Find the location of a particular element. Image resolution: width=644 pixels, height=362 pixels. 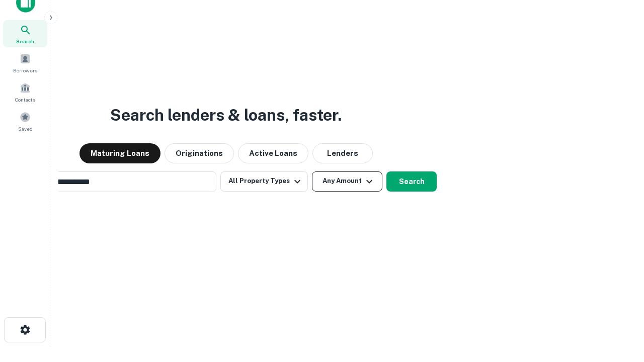

span: Search is located at coordinates (25, 41).